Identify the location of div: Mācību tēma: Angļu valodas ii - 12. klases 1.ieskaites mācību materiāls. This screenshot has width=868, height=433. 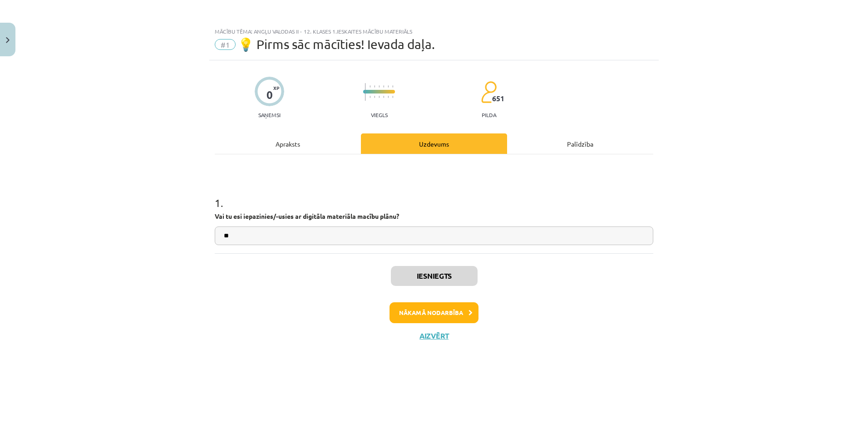
(434, 31).